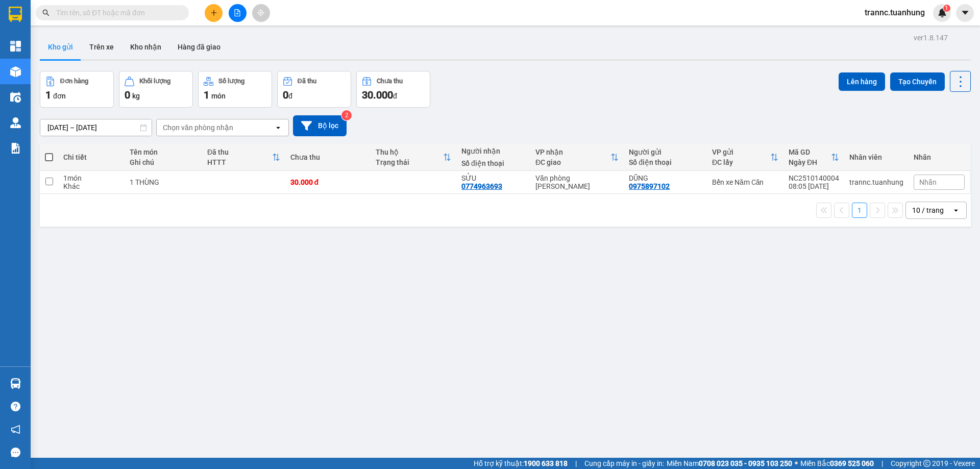  Describe the element at coordinates (260, 13) in the screenshot. I see `button: aim` at that location.